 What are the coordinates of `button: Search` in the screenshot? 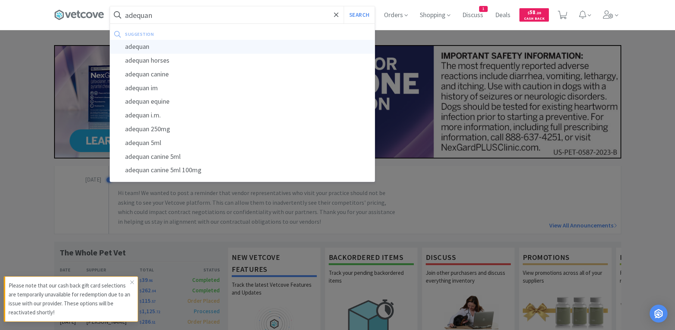 It's located at (359, 15).